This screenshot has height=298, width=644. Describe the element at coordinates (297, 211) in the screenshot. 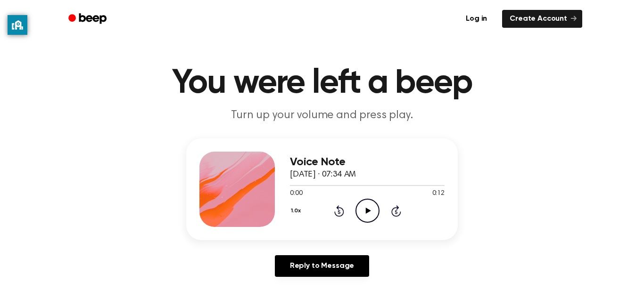

I see `button: 1.0x` at that location.